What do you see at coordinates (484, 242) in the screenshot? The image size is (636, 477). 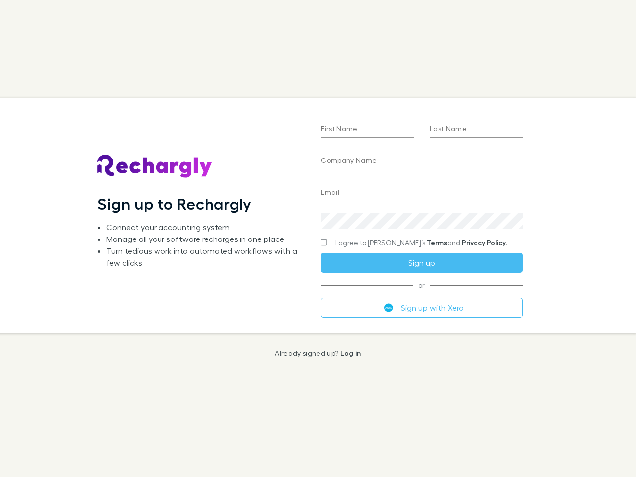 I see `a: Privacy Policy.` at bounding box center [484, 242].